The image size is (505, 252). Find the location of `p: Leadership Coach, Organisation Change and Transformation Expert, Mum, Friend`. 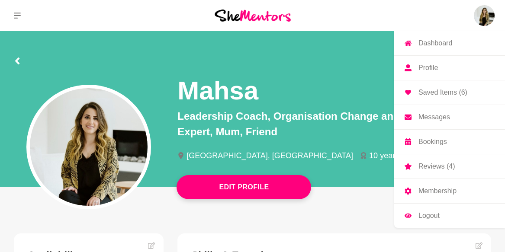

p: Leadership Coach, Organisation Change and Transformation Expert, Mum, Friend is located at coordinates (334, 124).